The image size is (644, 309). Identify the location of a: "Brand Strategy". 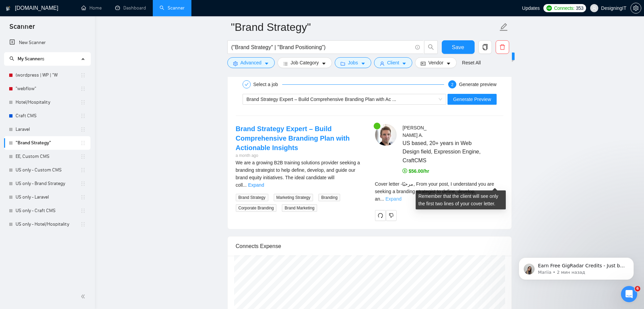
(48, 143).